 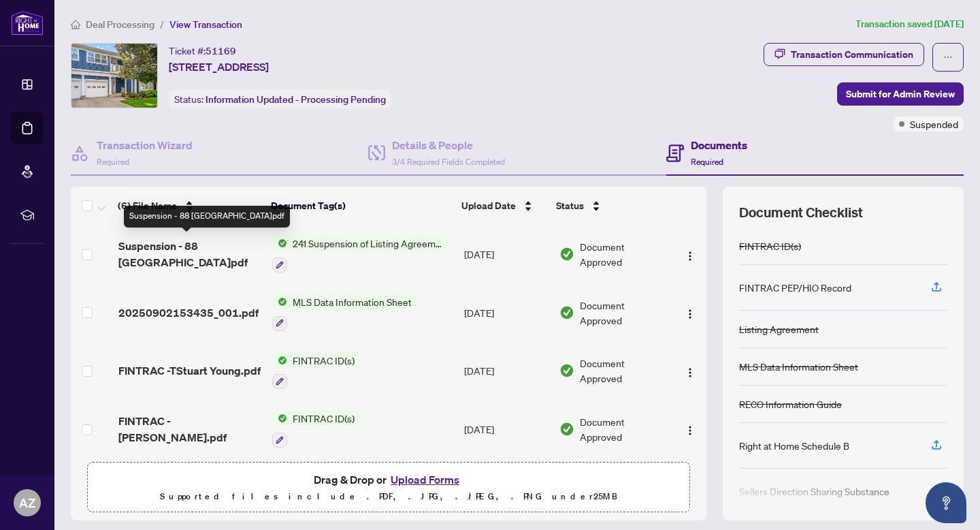 What do you see at coordinates (948, 57) in the screenshot?
I see `span: ellipsis` at bounding box center [948, 57].